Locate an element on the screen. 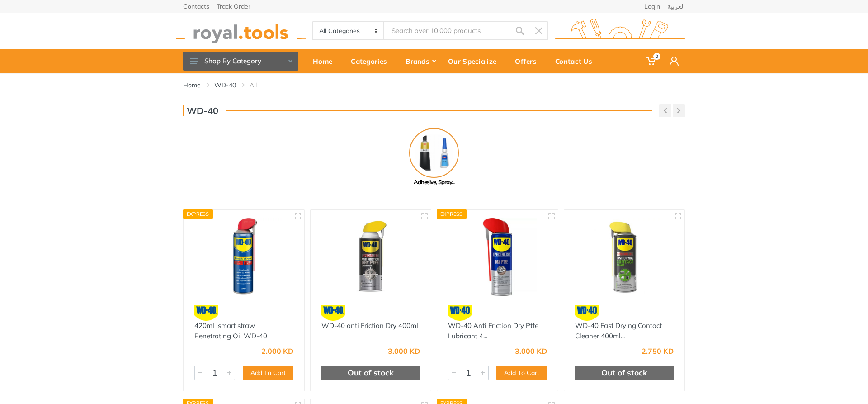 The width and height of the screenshot is (868, 404). a: WD-40 anti Friction Dry 400mL is located at coordinates (371, 326).